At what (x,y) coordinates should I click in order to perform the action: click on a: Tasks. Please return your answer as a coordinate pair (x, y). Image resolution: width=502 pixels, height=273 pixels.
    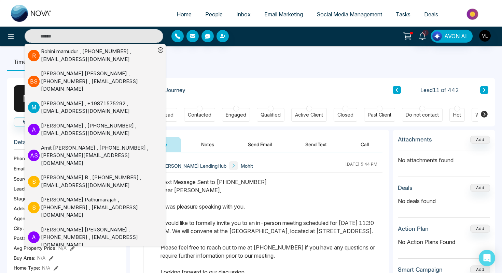
    Looking at the image, I should click on (403, 14).